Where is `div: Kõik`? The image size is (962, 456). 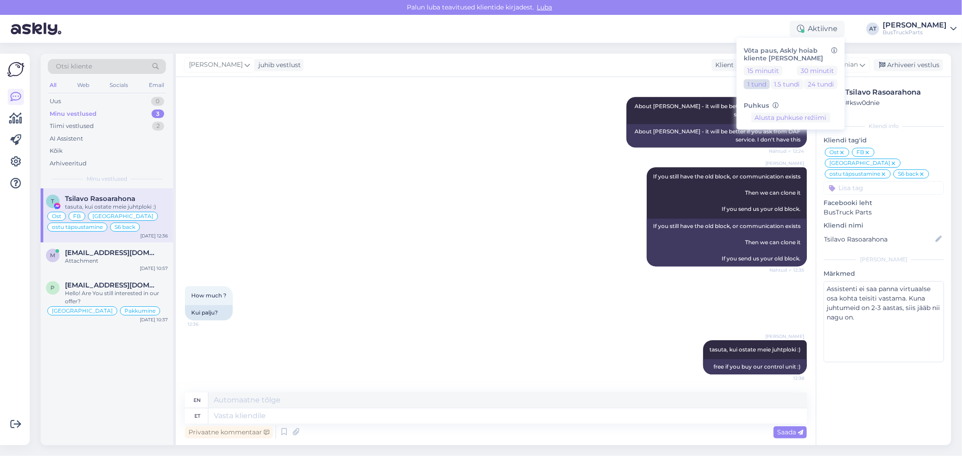 div: Kõik is located at coordinates (56, 151).